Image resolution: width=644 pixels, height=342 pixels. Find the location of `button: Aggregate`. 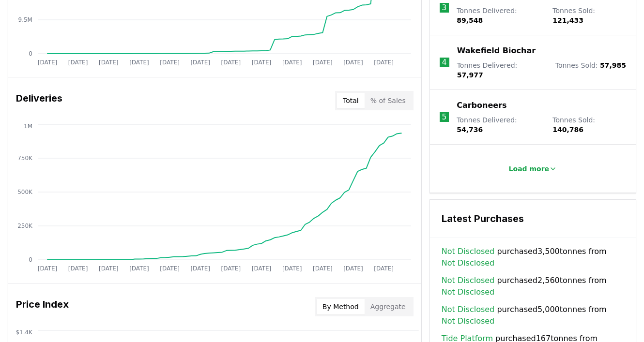

button: Aggregate is located at coordinates (388, 307).